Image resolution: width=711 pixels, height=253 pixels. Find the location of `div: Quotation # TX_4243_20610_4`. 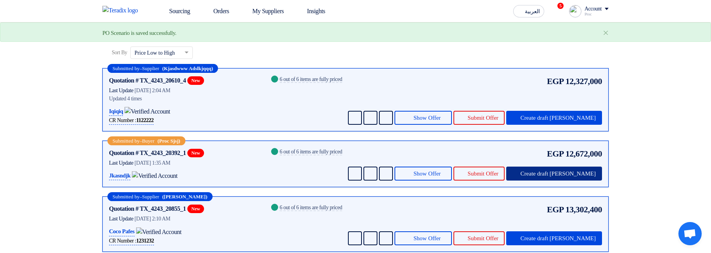

div: Quotation # TX_4243_20610_4 is located at coordinates (147, 81).